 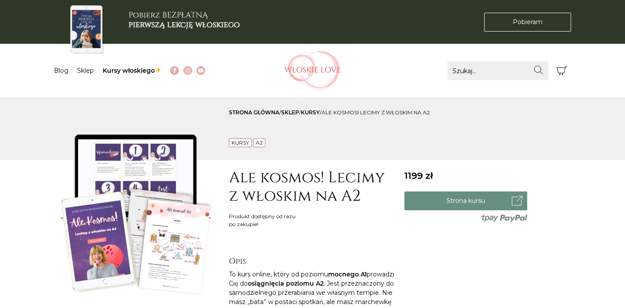 I want to click on a: Sklep, so click(x=85, y=71).